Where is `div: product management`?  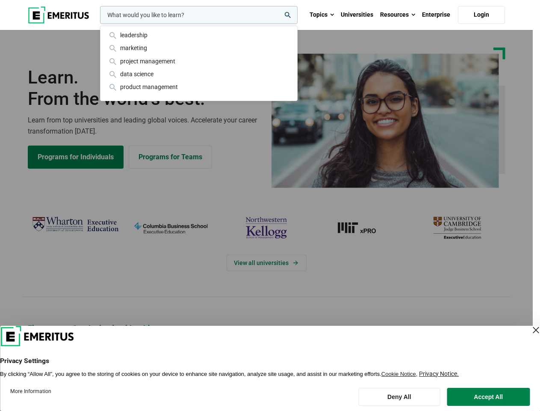
div: product management is located at coordinates (199, 87).